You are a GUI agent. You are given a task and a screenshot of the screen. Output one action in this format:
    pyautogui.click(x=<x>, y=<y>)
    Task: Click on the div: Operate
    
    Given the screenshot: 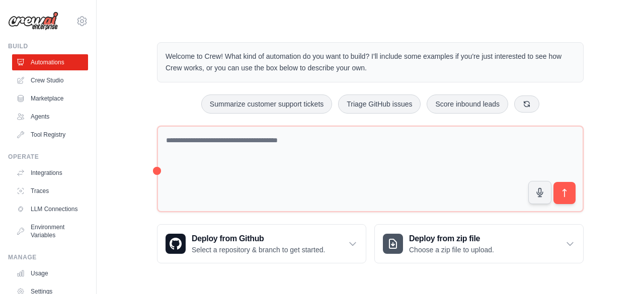 What is the action you would take?
    pyautogui.click(x=48, y=157)
    